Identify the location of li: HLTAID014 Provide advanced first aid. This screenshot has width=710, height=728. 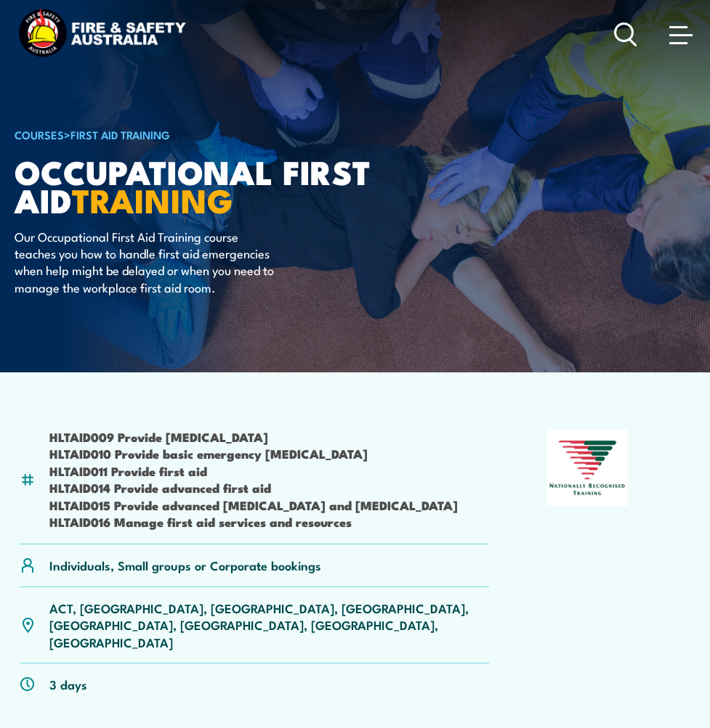
(253, 487).